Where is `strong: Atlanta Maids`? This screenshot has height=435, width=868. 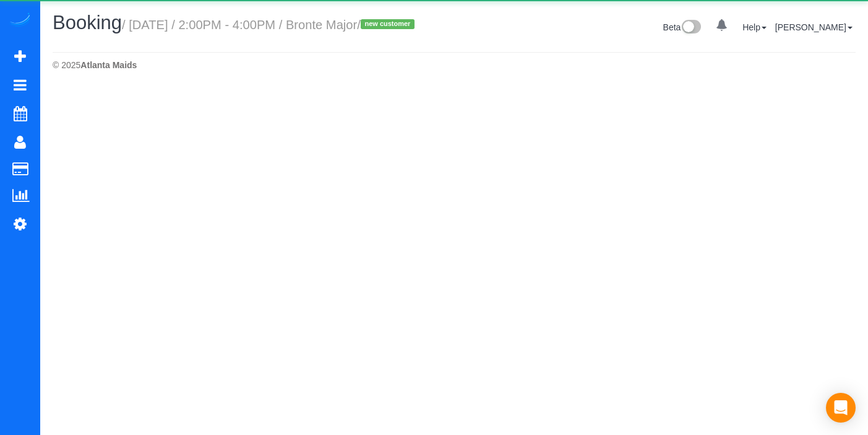 strong: Atlanta Maids is located at coordinates (108, 65).